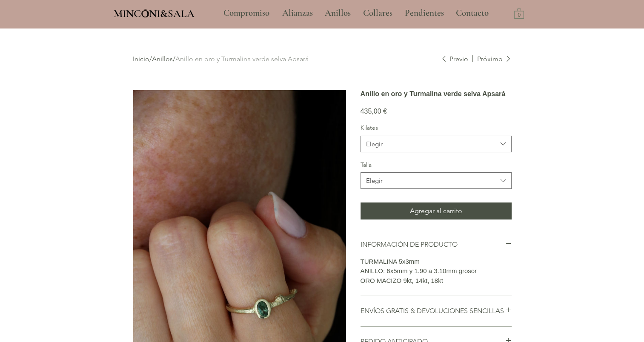 The width and height of the screenshot is (644, 342). I want to click on a: Pendientes, so click(424, 13).